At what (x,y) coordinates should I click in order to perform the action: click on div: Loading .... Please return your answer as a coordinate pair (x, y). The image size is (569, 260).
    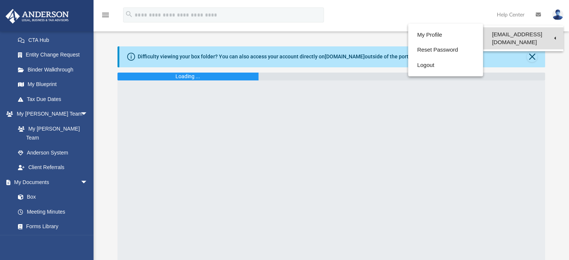
    Looking at the image, I should click on (188, 76).